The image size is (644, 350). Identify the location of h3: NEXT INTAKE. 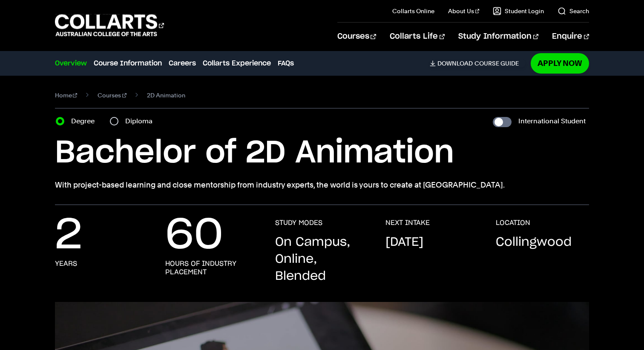
(408, 223).